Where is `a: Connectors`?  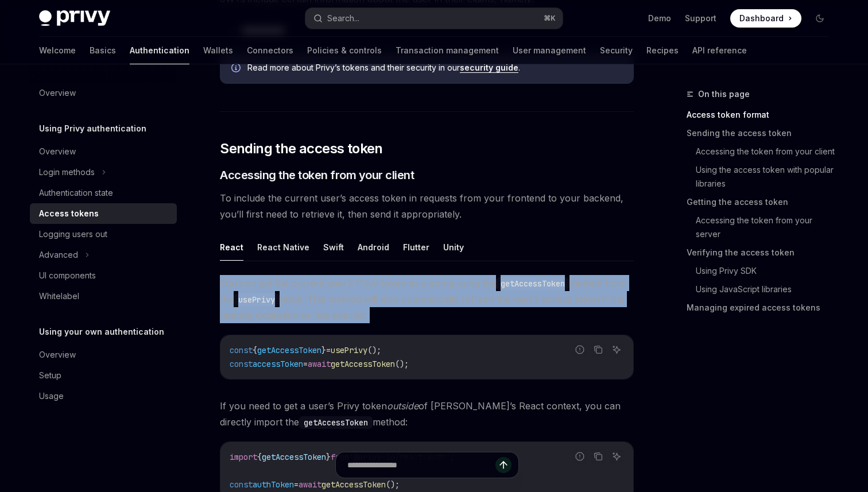
a: Connectors is located at coordinates (270, 51).